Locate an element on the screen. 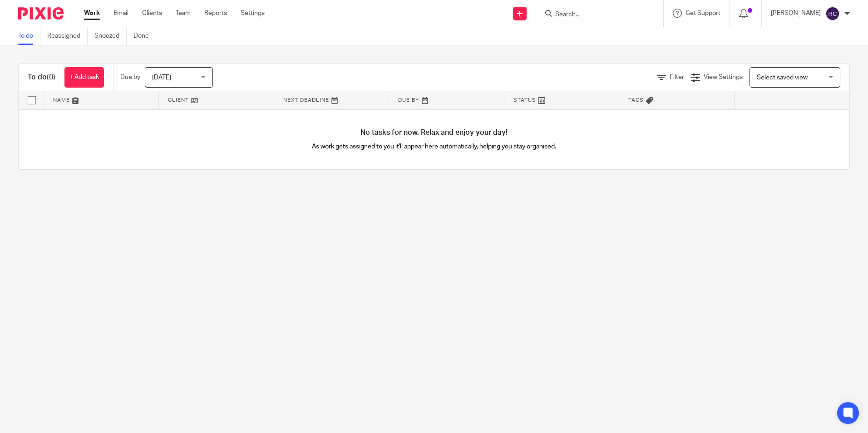  a: Team is located at coordinates (183, 13).